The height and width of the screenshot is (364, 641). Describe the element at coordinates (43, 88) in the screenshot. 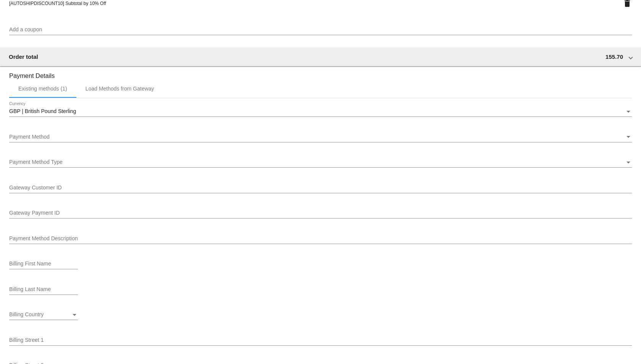

I see `div: Existing methods (1)` at that location.